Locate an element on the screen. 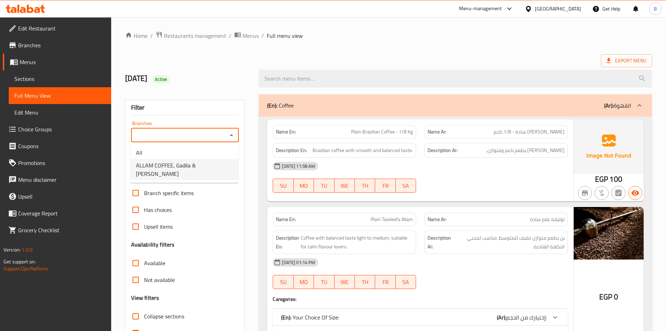 The width and height of the screenshot is (666, 331). span: Restaurants management is located at coordinates (195, 36).